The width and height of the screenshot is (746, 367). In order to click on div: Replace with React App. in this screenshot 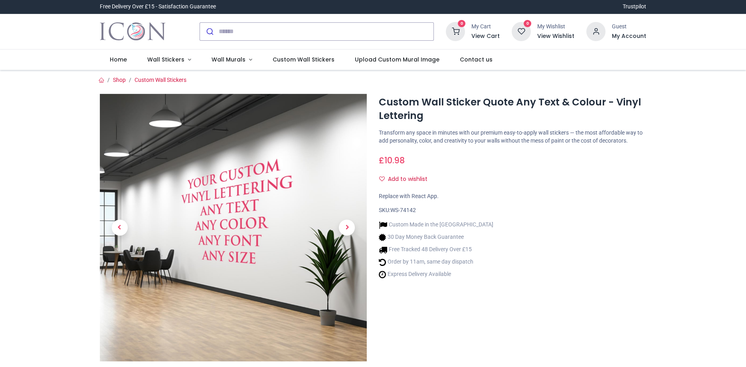, I will do `click(512, 196)`.